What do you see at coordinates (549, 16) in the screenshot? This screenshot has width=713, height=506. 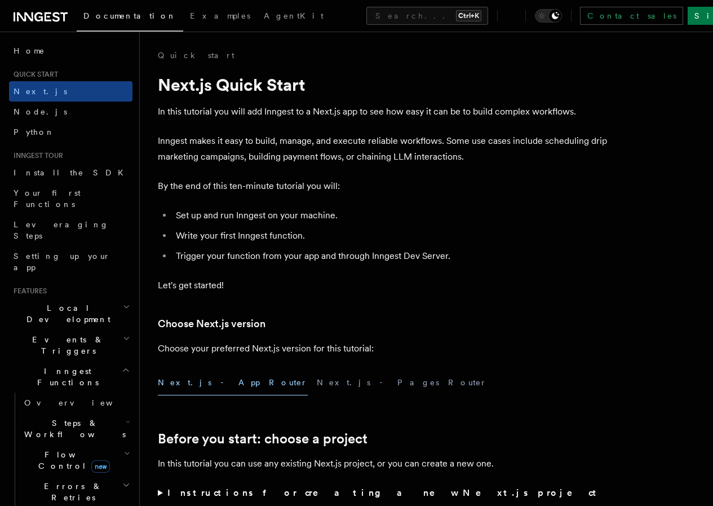 I see `button: Toggle dark mode` at bounding box center [549, 16].